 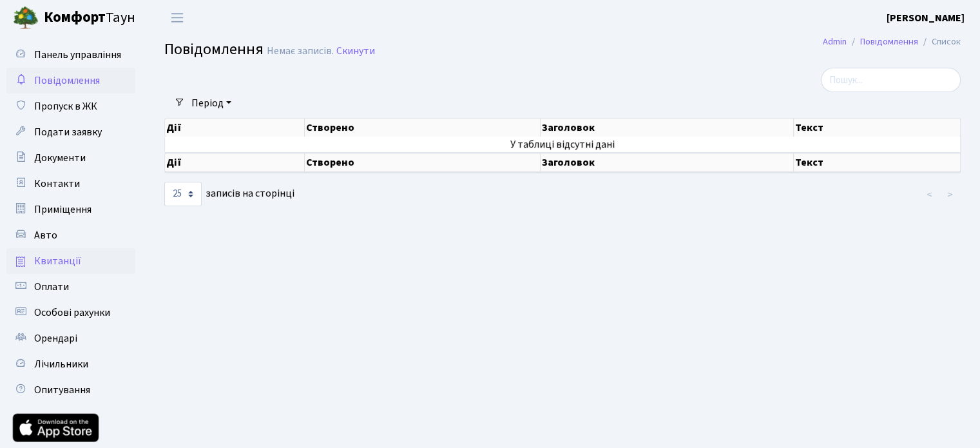 What do you see at coordinates (74, 17) in the screenshot?
I see `b: Комфорт` at bounding box center [74, 17].